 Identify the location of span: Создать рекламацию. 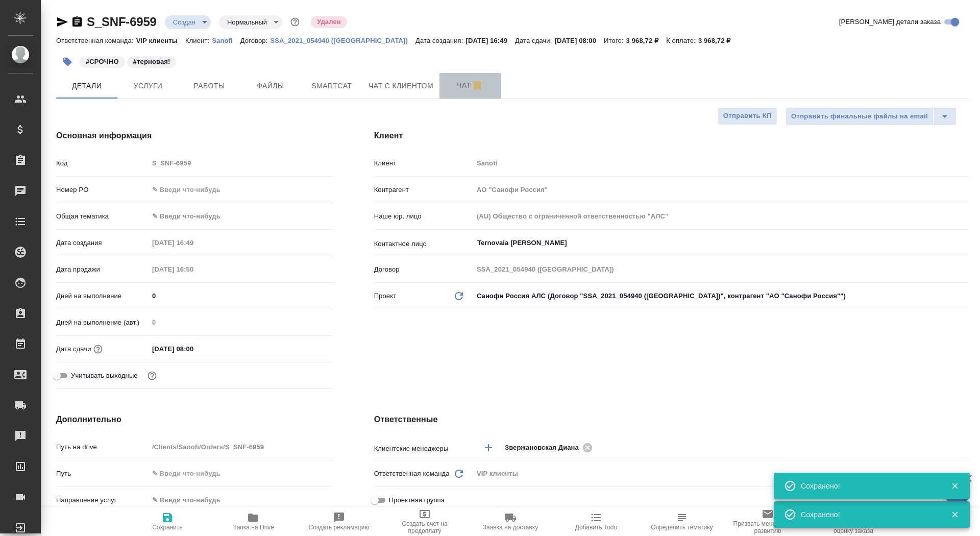
(339, 527).